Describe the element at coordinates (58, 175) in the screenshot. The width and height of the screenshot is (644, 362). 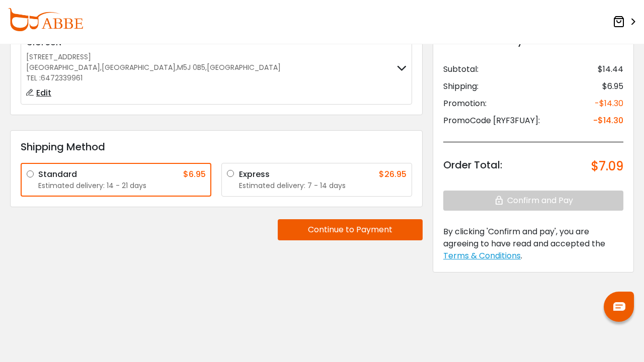
I see `div: Standard` at that location.